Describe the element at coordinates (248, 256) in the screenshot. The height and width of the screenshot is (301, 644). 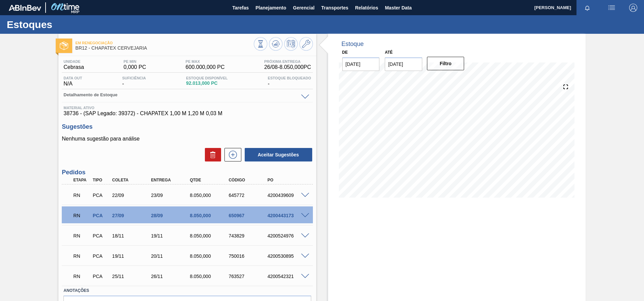
I see `div: 750016` at that location.